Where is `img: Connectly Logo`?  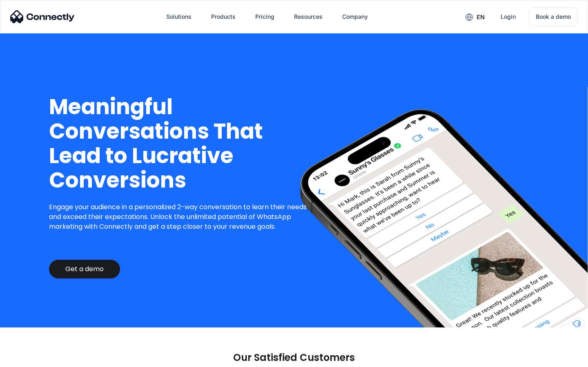
img: Connectly Logo is located at coordinates (42, 16).